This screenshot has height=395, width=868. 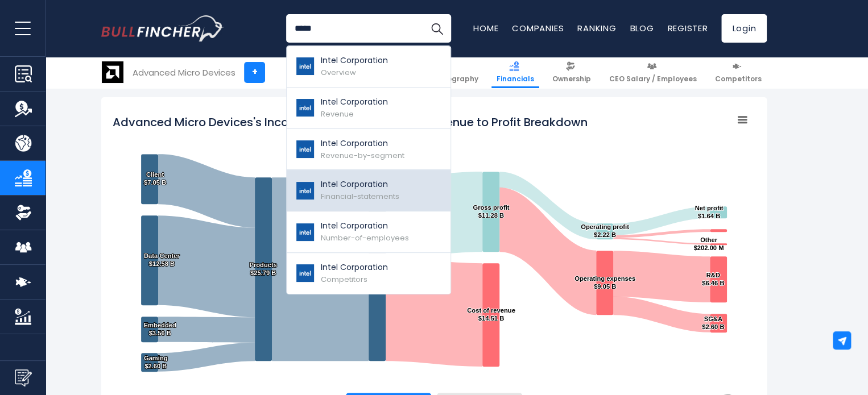 I want to click on div: Advanced Micro Devices, so click(x=184, y=72).